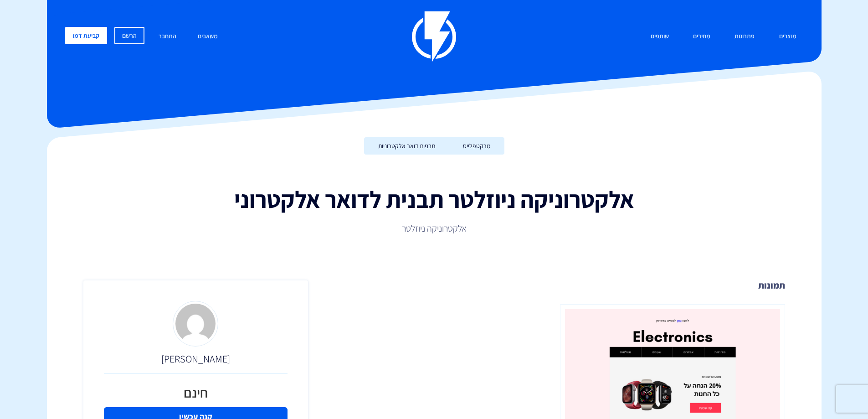  I want to click on a: מוצרים, so click(788, 37).